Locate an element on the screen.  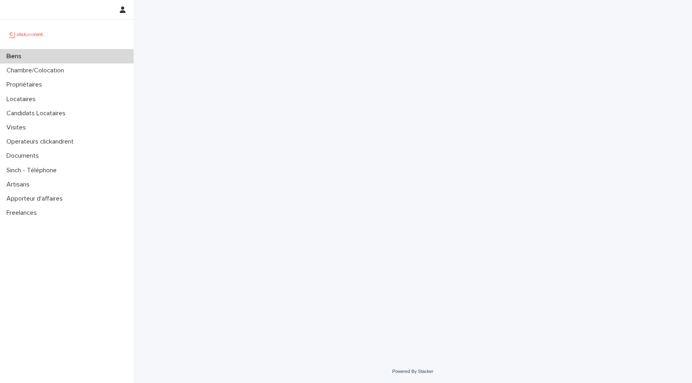
p: Freelances is located at coordinates (23, 213).